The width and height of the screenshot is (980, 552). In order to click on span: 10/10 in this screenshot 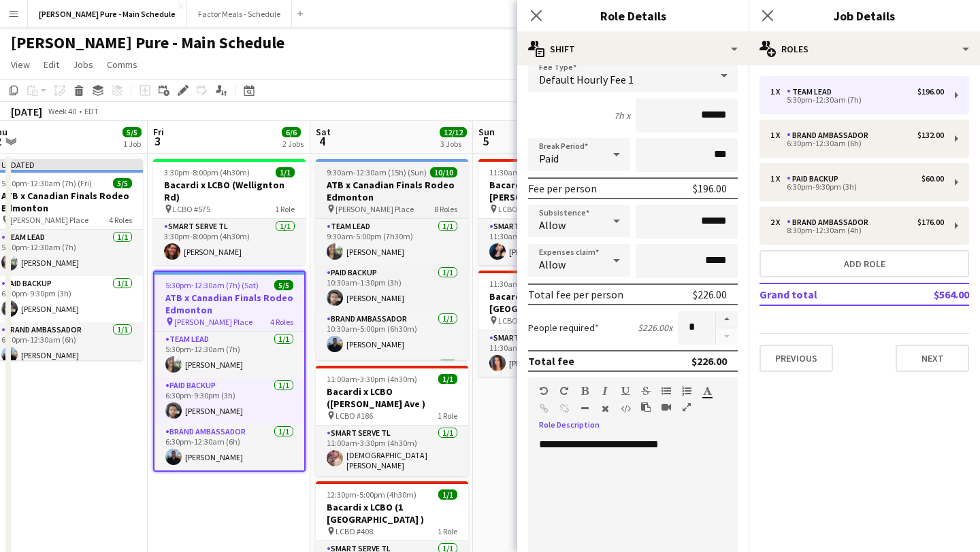, I will do `click(444, 172)`.